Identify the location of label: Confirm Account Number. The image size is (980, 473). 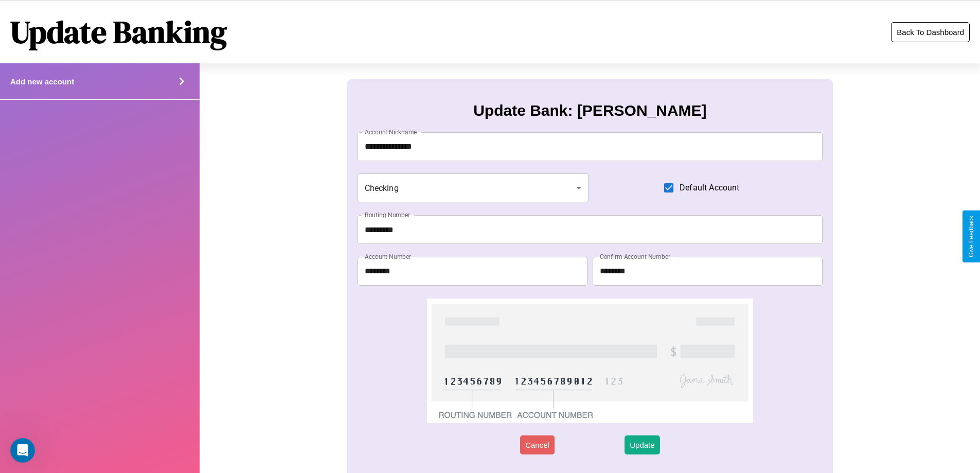
(634, 256).